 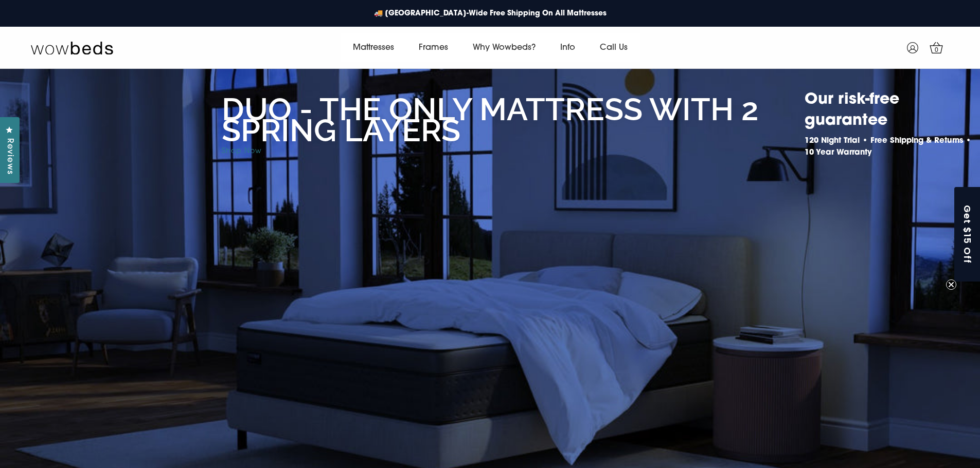 I want to click on div: Get $15 OffClose teaser, so click(x=967, y=234).